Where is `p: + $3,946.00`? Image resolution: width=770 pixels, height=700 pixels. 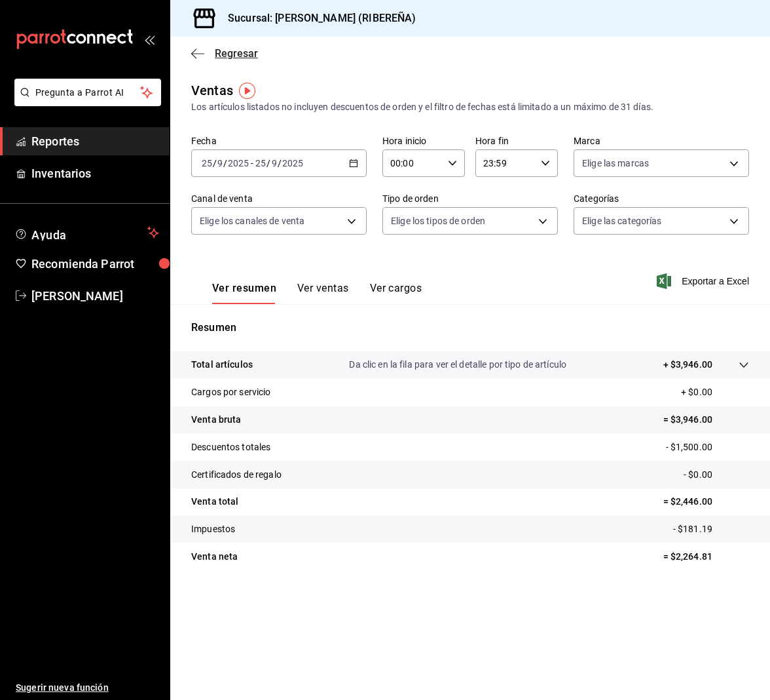
p: + $3,946.00 is located at coordinates (687, 364).